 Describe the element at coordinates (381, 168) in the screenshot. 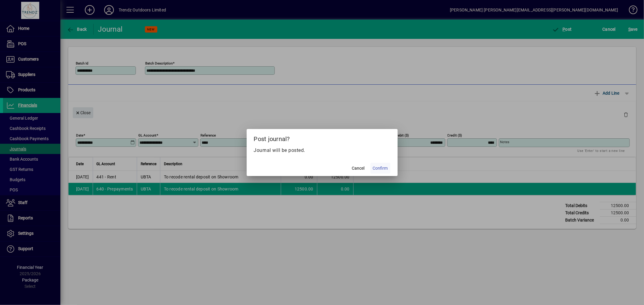

I see `button: Confirm` at that location.